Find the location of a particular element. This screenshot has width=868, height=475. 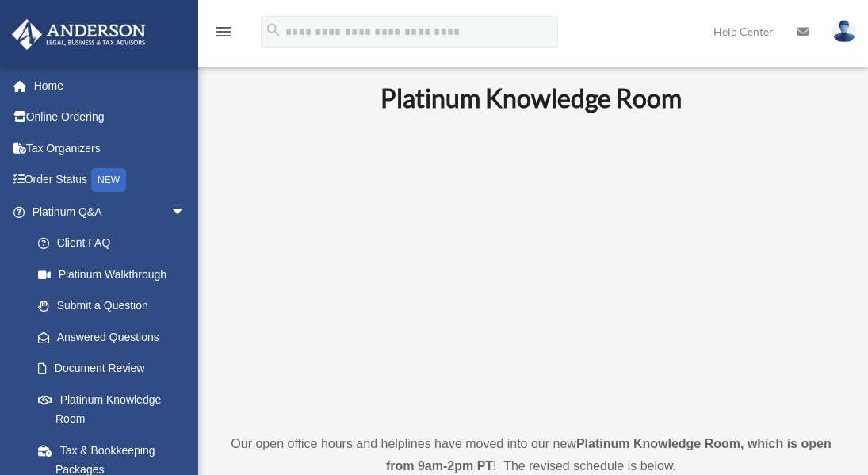

a: Document Review is located at coordinates (116, 368).